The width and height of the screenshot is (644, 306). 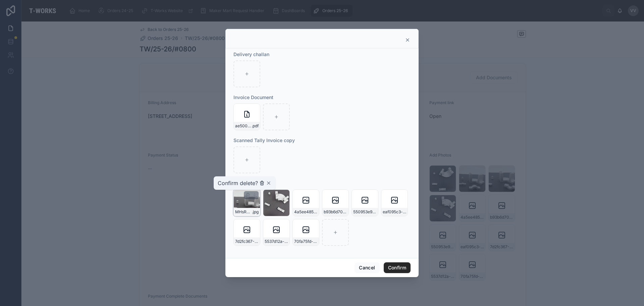 I want to click on span: ae5009b7-f189-4ccc-a9b6-7b2665dee059-Medtronic-Engineering-and-Innvation-Center-Pvt-Ltd--(0800)-T..., so click(x=243, y=126).